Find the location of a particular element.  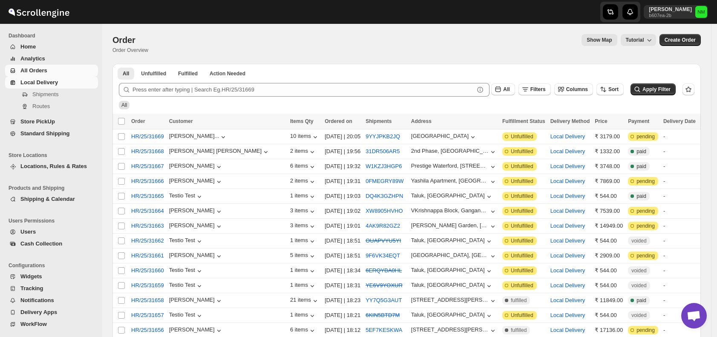

span: Widgets is located at coordinates (31, 276).